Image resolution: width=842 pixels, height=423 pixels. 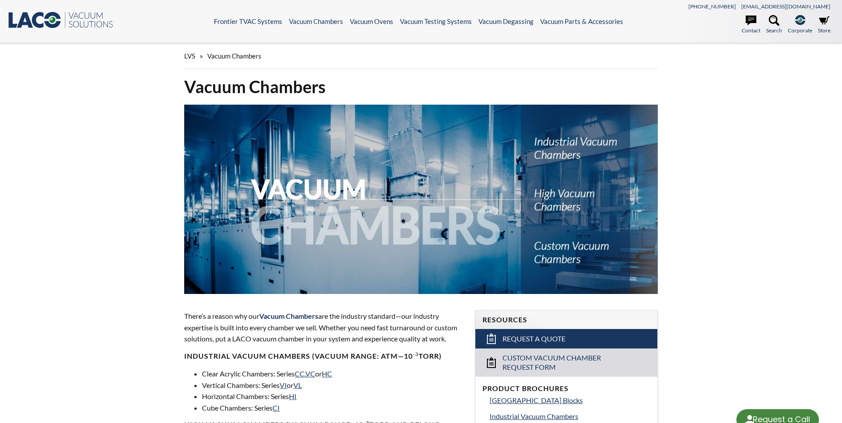 What do you see at coordinates (534, 339) in the screenshot?
I see `span: Request a Quote` at bounding box center [534, 339].